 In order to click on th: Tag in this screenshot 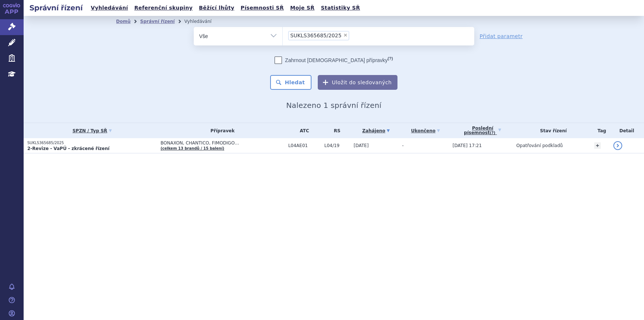, I will do `click(600, 130)`.